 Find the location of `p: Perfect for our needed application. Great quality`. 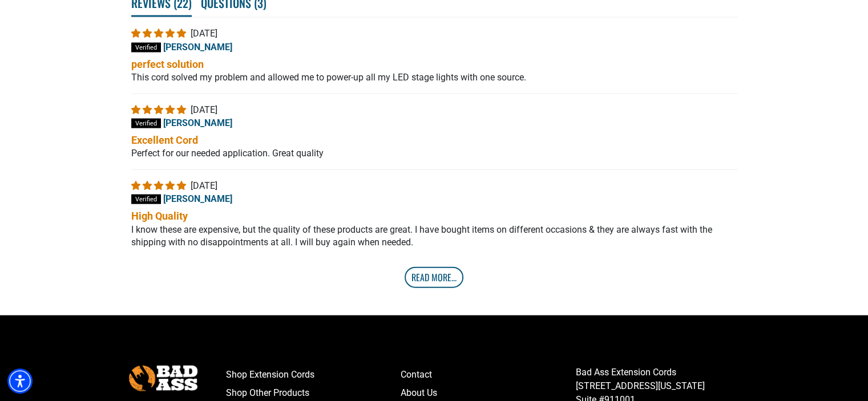

p: Perfect for our needed application. Great quality is located at coordinates (434, 154).